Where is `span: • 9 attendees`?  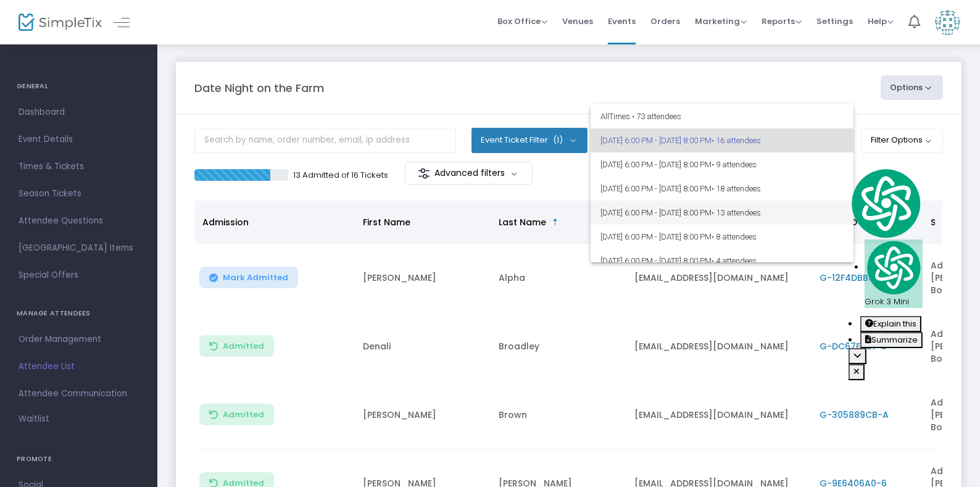 span: • 9 attendees is located at coordinates (734, 165).